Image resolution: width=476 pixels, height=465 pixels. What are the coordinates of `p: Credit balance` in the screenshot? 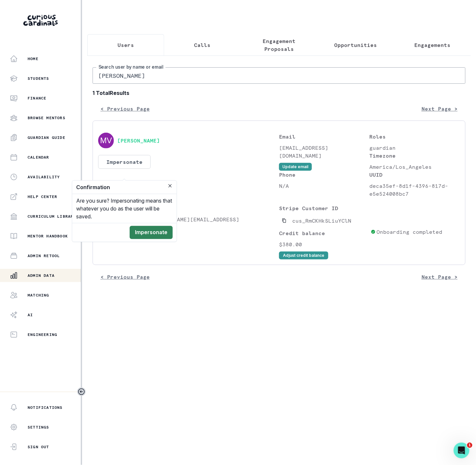 It's located at (324, 233).